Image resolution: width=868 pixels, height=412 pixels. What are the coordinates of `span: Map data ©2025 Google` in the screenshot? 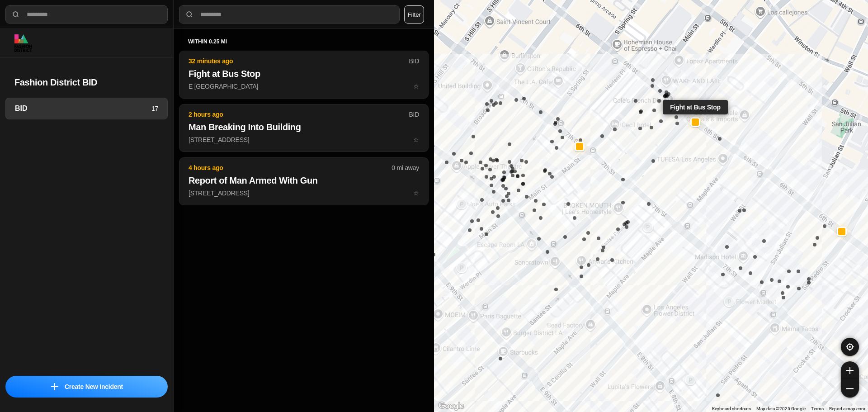 It's located at (781, 408).